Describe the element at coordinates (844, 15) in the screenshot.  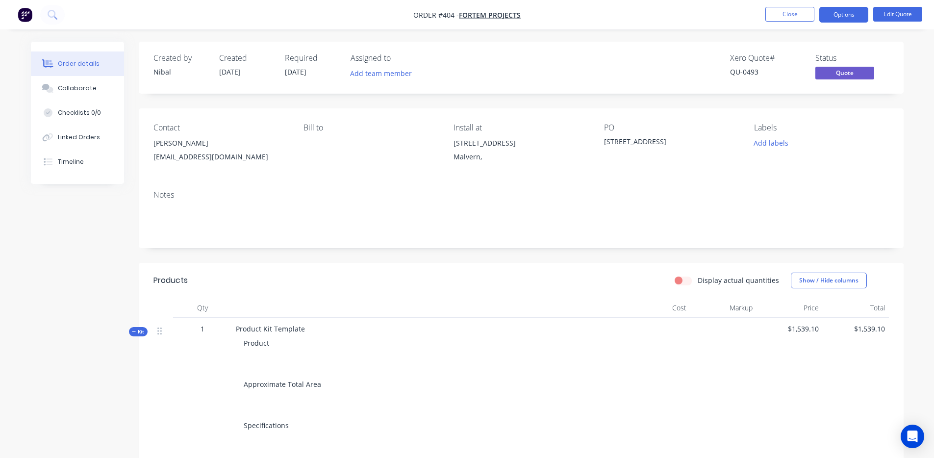
I see `button: Options` at that location.